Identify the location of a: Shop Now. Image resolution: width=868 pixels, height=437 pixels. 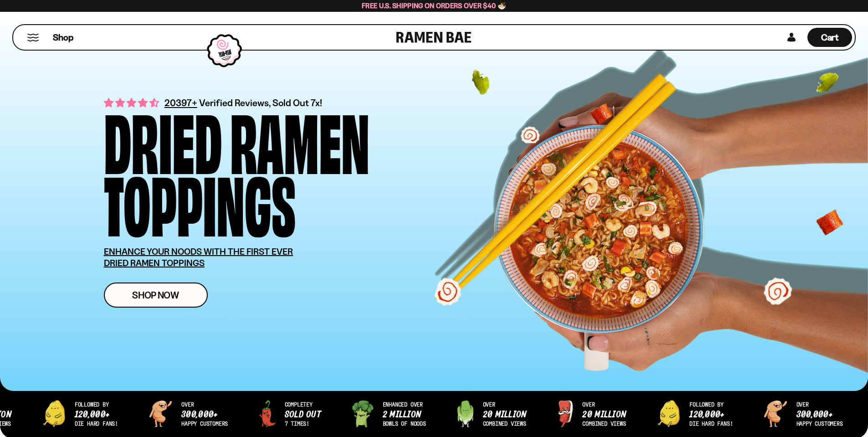
(156, 295).